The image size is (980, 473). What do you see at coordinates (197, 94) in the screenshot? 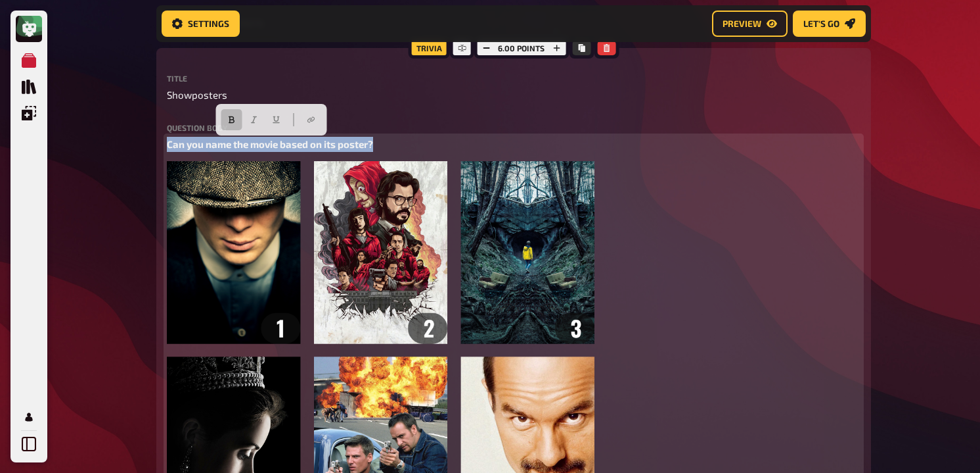
I see `span: Showposters` at bounding box center [197, 94].